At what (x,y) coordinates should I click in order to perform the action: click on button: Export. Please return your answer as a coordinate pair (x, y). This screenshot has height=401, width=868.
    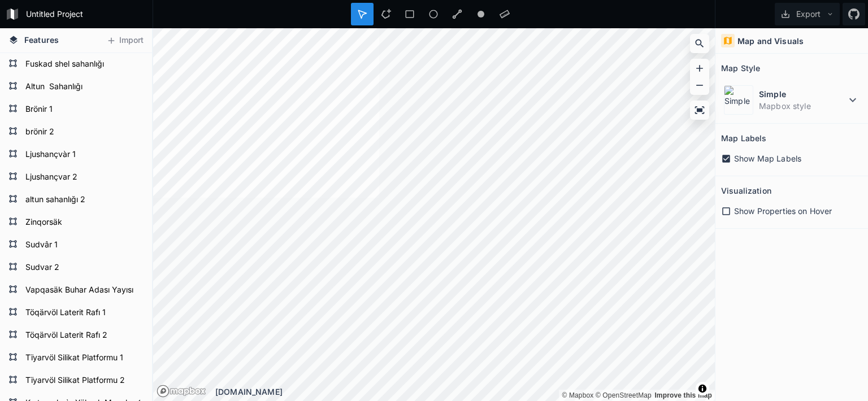
    Looking at the image, I should click on (807, 14).